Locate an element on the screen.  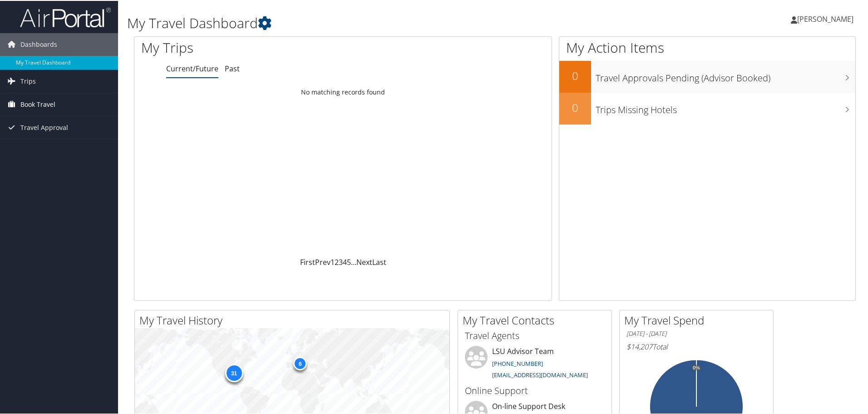
span: Trips is located at coordinates (28, 80).